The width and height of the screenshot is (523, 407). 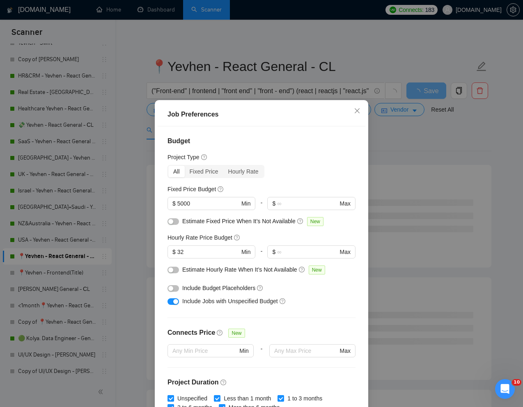 I want to click on span: Estimate Fixed Price When It’s Not Available, so click(x=239, y=221).